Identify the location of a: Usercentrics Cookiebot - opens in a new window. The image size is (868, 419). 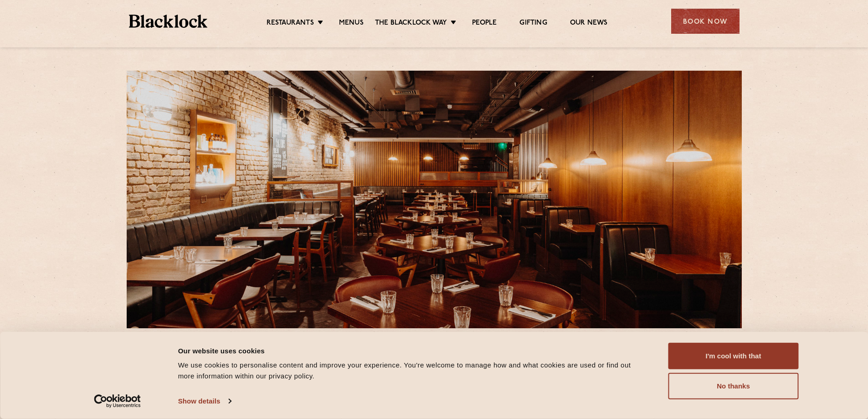
(117, 401).